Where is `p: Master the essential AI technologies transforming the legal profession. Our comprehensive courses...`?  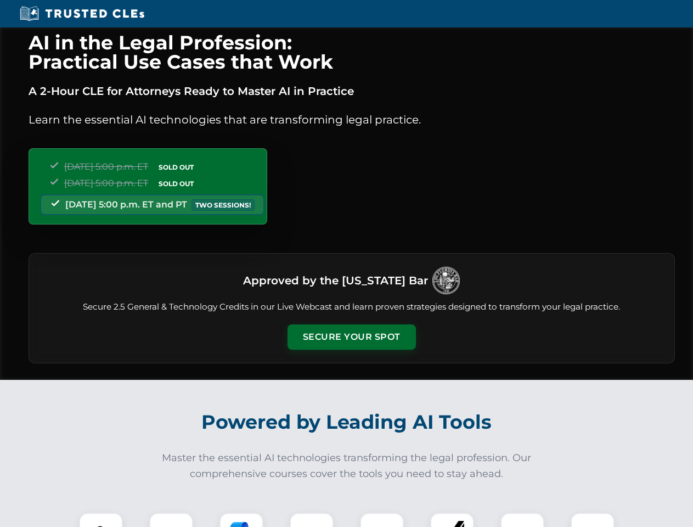
p: Master the essential AI technologies transforming the legal profession. Our comprehensive courses... is located at coordinates (347, 466).